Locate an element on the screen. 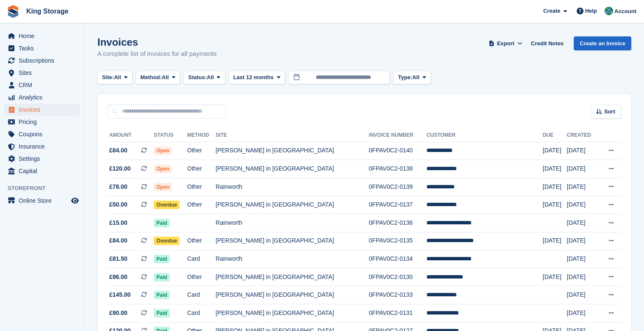 The width and height of the screenshot is (644, 331). td: 0FPAV0C2-0130 is located at coordinates (397, 277).